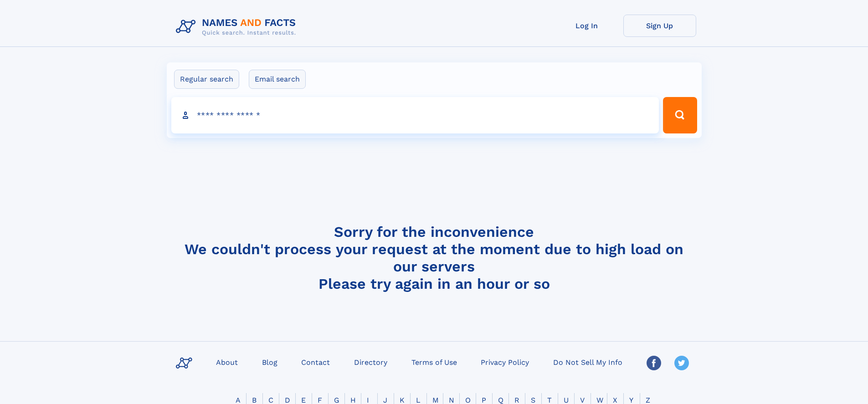  What do you see at coordinates (505, 362) in the screenshot?
I see `a: Privacy Policy` at bounding box center [505, 362].